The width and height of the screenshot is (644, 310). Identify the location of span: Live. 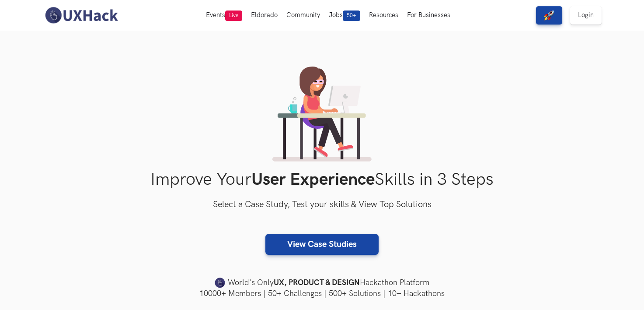
(234, 16).